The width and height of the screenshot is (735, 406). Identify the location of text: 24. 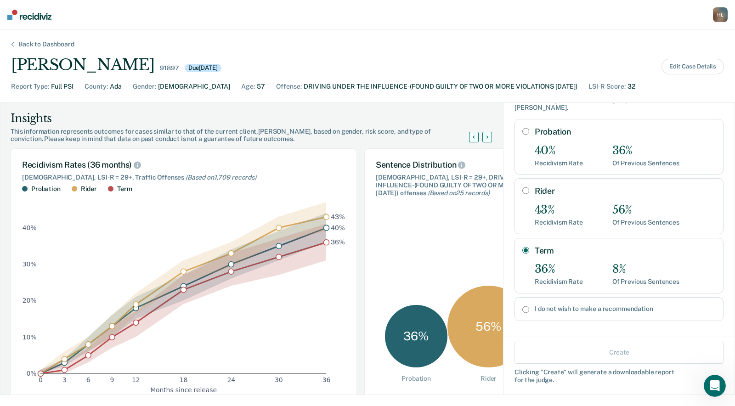
(231, 380).